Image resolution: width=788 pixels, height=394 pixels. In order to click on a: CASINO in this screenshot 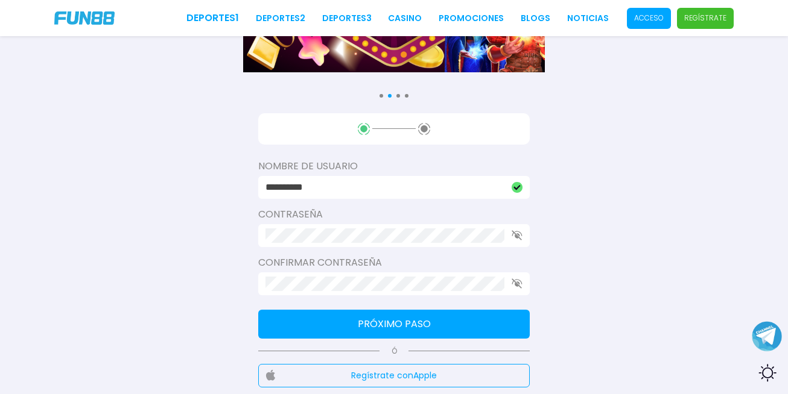, I will do `click(405, 18)`.